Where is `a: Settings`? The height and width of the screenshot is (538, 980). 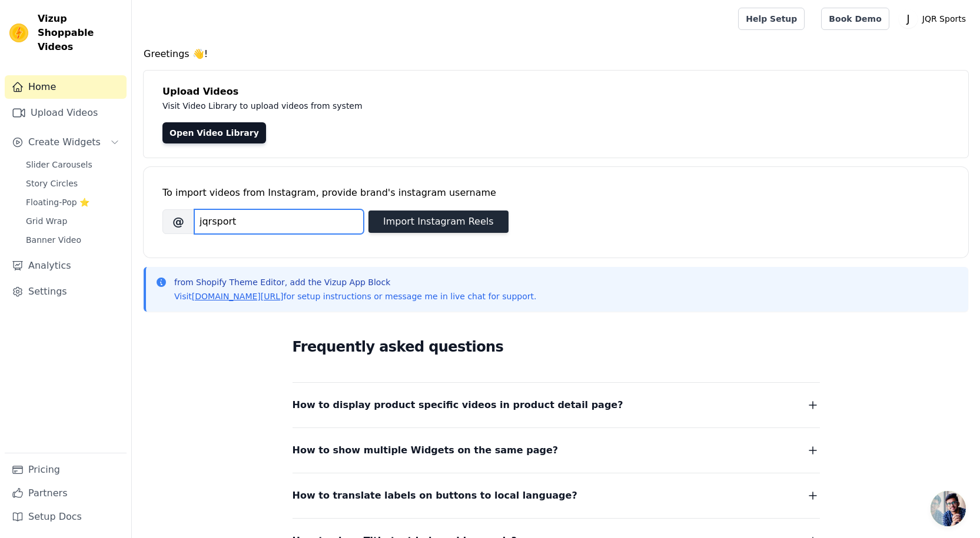
a: Settings is located at coordinates (66, 291).